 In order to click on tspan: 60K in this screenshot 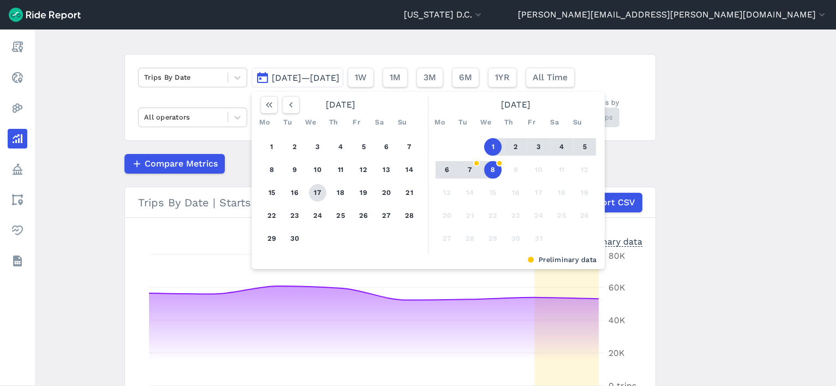, I will do `click(617, 287)`.